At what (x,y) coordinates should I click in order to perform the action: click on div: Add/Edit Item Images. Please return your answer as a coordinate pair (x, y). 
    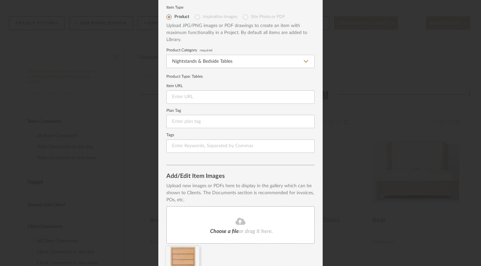
    Looking at the image, I should click on (240, 177).